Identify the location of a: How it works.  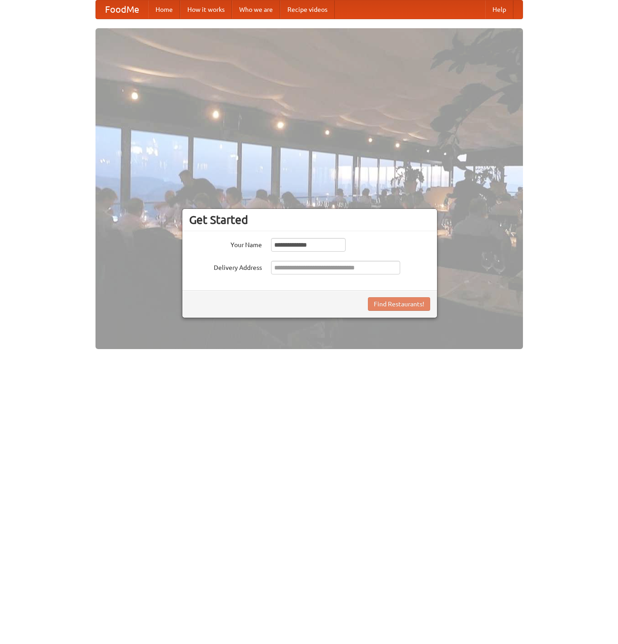
(206, 10).